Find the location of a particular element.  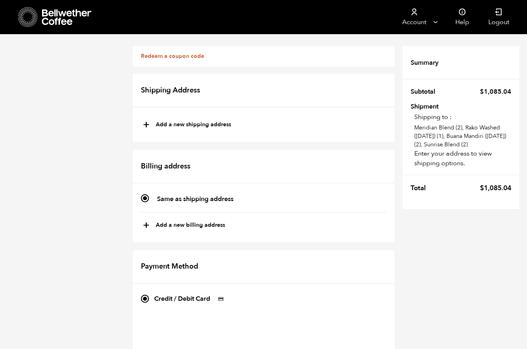

input: Same as shipping address is located at coordinates (145, 198).